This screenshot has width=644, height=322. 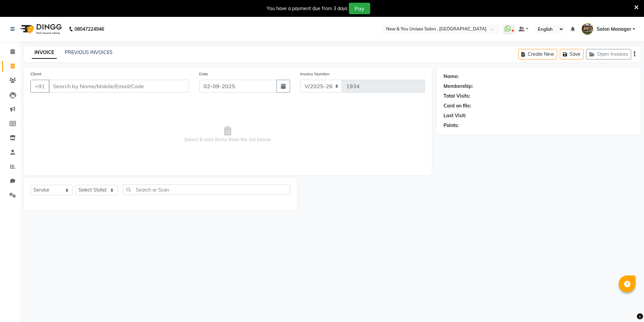 What do you see at coordinates (40, 86) in the screenshot?
I see `button: +91` at bounding box center [40, 86].